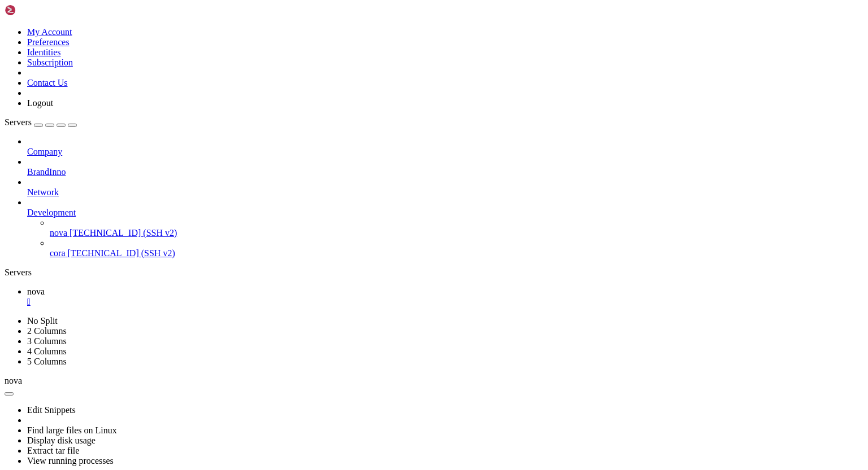 The image size is (868, 470). Describe the element at coordinates (445, 192) in the screenshot. I see `a: Network` at that location.